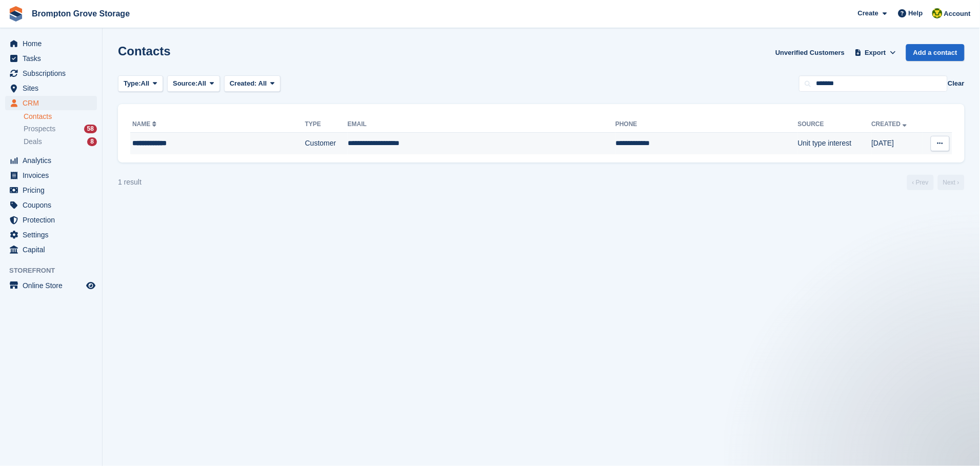  Describe the element at coordinates (707, 124) in the screenshot. I see `th: Phone` at that location.